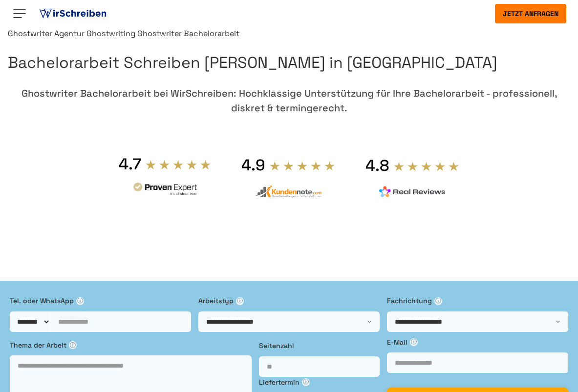  Describe the element at coordinates (289, 101) in the screenshot. I see `div: Ghostwriter Bachelorarbeit bei WirSchreiben: Hochklassige Unterstützung für Ihre Bachelorarbeit -...` at that location.